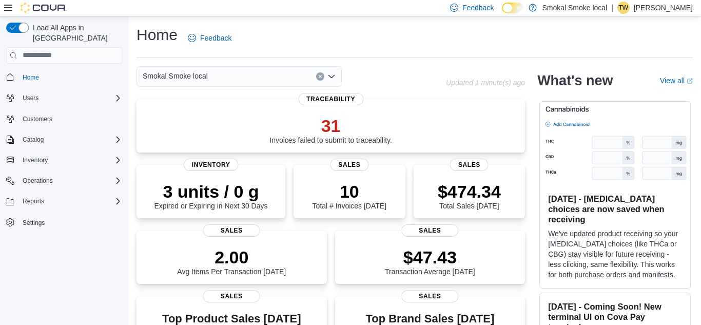 This screenshot has height=325, width=701. What do you see at coordinates (430, 257) in the screenshot?
I see `p: $47.43` at bounding box center [430, 257].